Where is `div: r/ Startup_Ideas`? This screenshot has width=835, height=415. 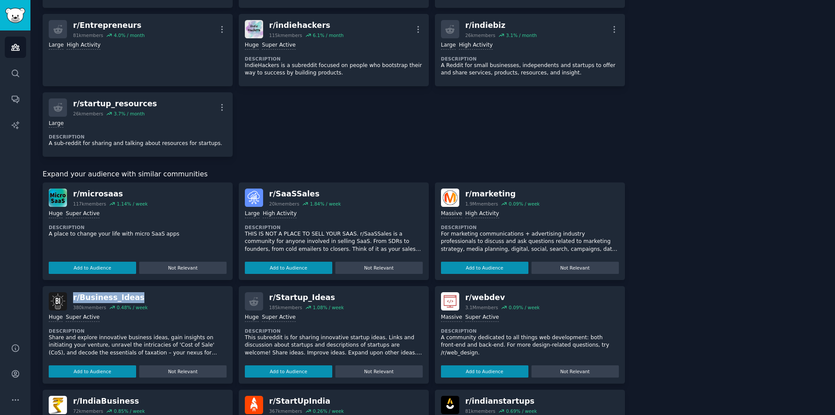 div: r/ Startup_Ideas is located at coordinates (307, 297).